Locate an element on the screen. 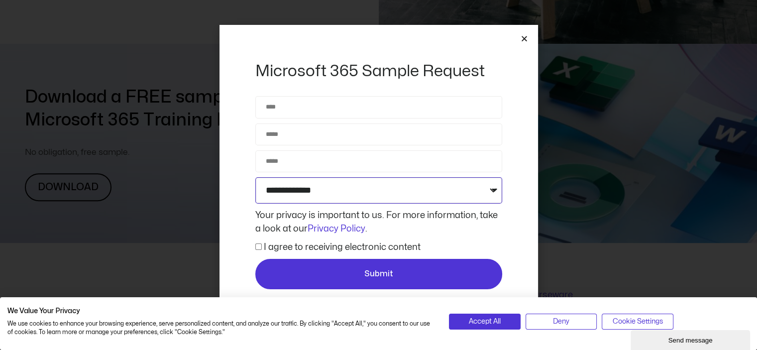 Image resolution: width=757 pixels, height=350 pixels. button: Submit is located at coordinates (379, 274).